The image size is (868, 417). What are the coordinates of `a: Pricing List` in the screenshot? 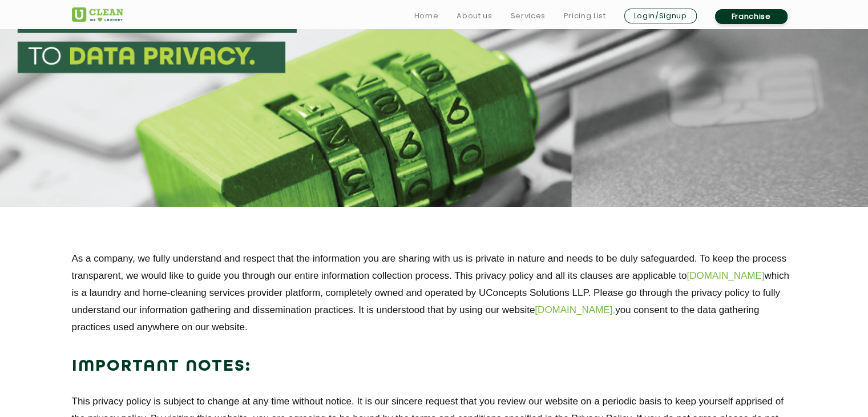 It's located at (585, 16).